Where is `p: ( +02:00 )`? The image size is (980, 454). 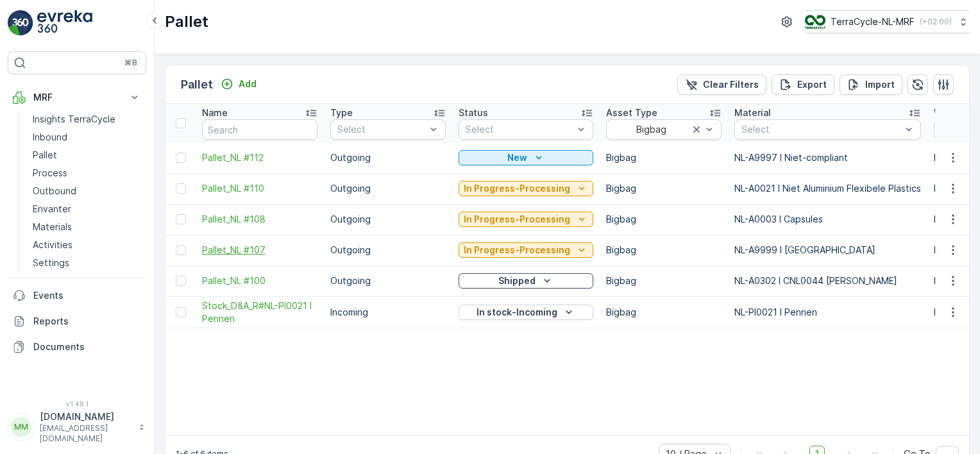 p: ( +02:00 ) is located at coordinates (935, 22).